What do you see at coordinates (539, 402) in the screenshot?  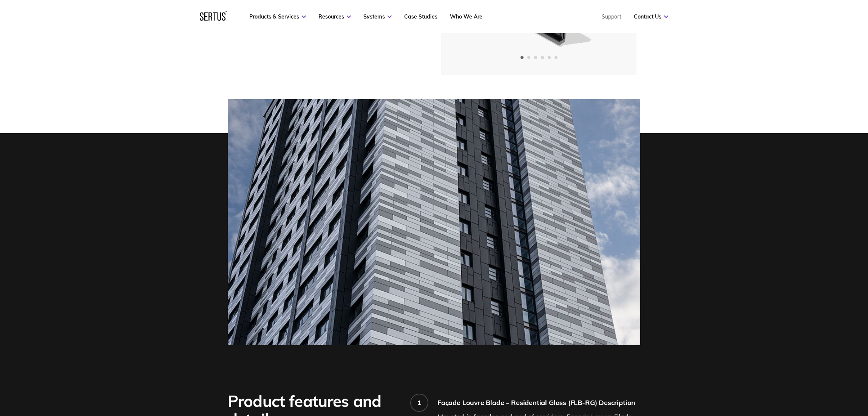 I see `div: Façade Louvre Blade – Residential Glass (FLB-RG) Description` at bounding box center [539, 402].